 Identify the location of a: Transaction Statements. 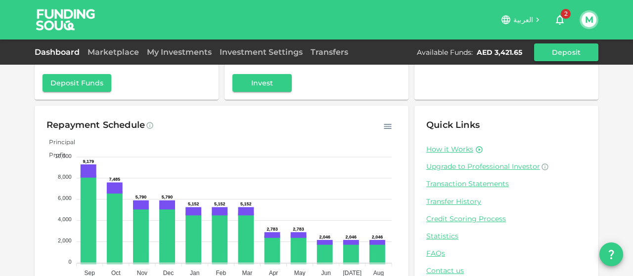
(506, 184).